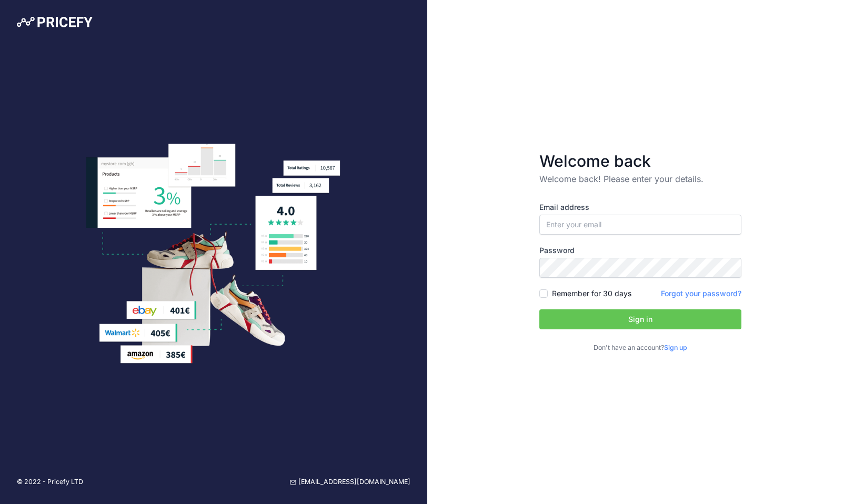  I want to click on label: Remember for 30 days, so click(591, 293).